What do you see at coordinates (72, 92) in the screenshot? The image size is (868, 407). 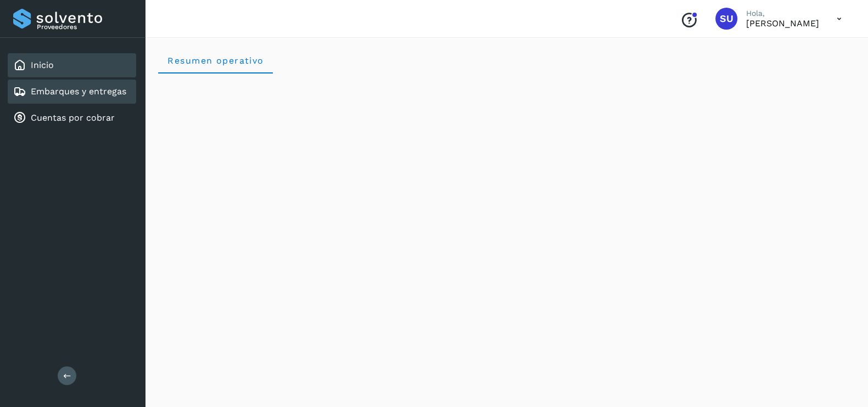 I see `div: Embarques y entregas` at bounding box center [72, 92].